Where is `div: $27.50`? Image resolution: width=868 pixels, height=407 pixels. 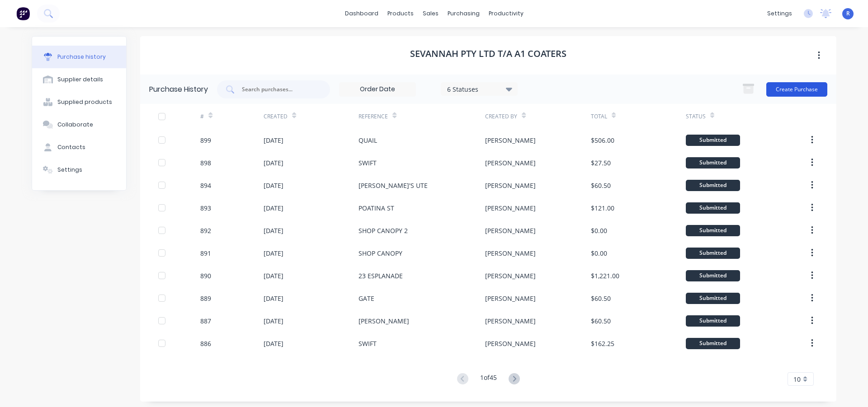
div: $27.50 is located at coordinates (601, 163).